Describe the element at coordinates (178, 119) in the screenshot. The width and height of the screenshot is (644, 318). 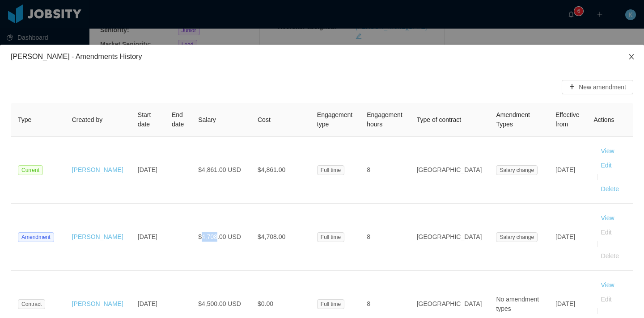
I see `span: End date` at that location.